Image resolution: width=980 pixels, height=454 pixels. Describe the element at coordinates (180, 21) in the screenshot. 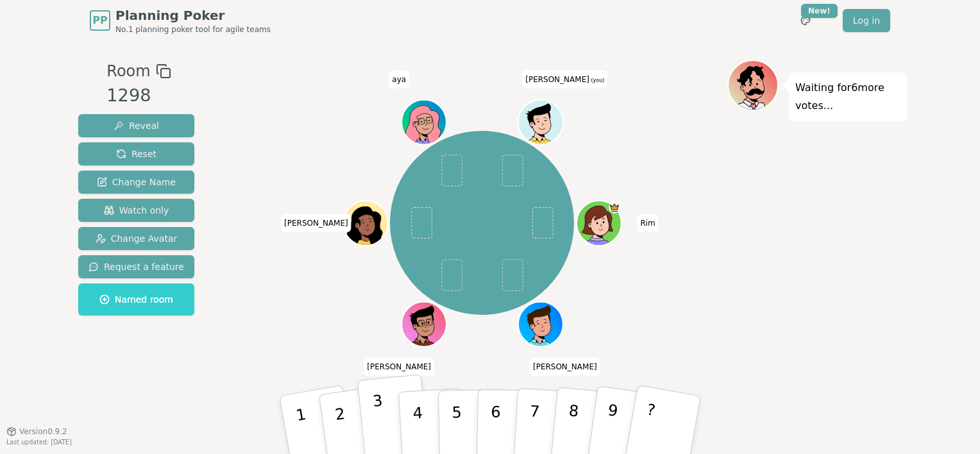

I see `a: PPPlanning PokerNo.1 planning poker tool for agile teams` at that location.